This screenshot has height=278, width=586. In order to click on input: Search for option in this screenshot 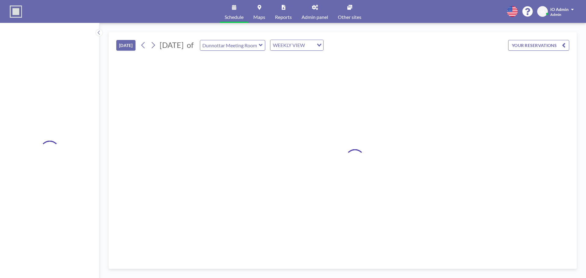, I will do `click(310, 45)`.